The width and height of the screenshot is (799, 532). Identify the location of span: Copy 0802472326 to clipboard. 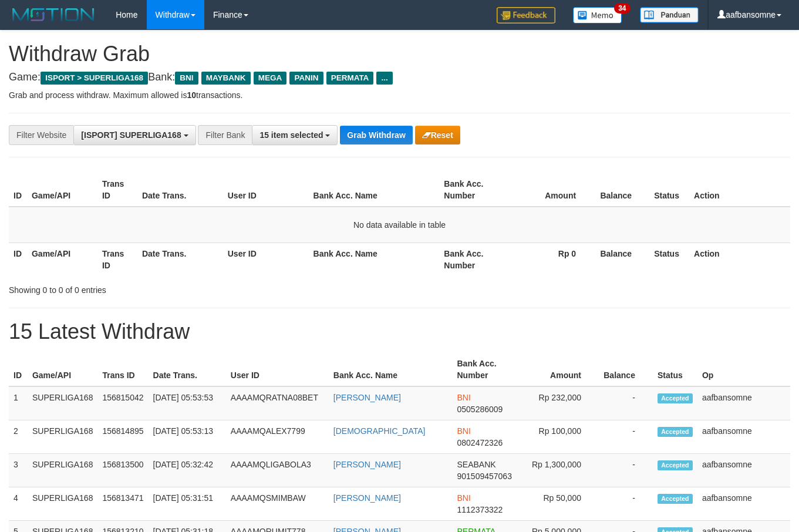
(480, 443).